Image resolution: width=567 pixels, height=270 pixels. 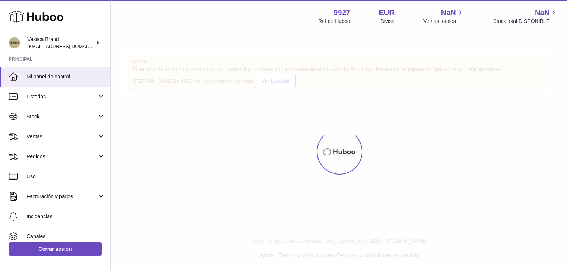 What do you see at coordinates (388, 21) in the screenshot?
I see `div: Divisa` at bounding box center [388, 21].